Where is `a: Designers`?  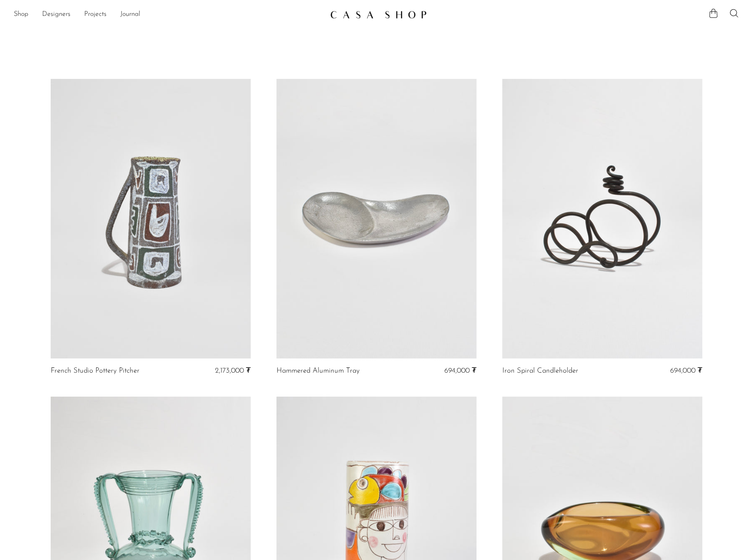 a: Designers is located at coordinates (56, 14).